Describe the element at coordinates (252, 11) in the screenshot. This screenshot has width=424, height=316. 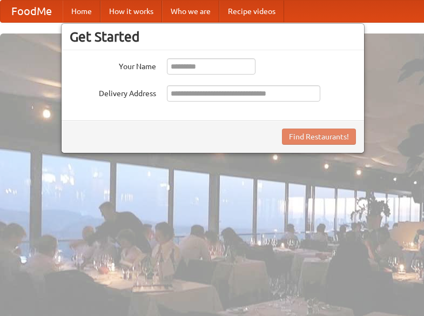
I see `a: Recipe videos` at that location.